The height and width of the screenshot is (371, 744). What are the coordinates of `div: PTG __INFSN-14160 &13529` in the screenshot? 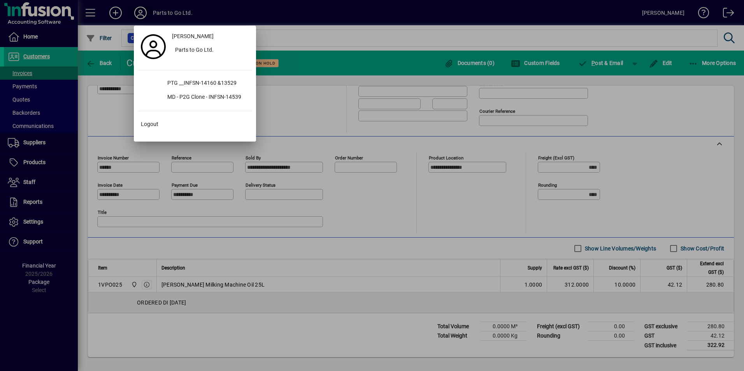 It's located at (207, 84).